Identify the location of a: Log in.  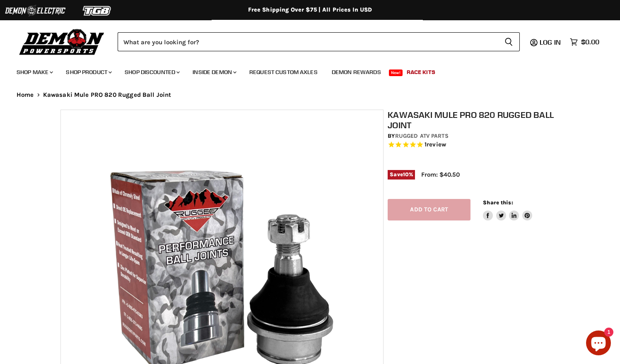
(551, 42).